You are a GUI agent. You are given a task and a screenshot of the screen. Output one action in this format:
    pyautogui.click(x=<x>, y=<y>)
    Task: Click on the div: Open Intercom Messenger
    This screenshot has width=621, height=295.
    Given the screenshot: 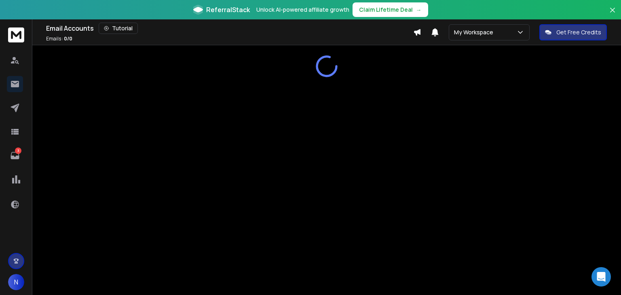 What is the action you would take?
    pyautogui.click(x=602, y=277)
    